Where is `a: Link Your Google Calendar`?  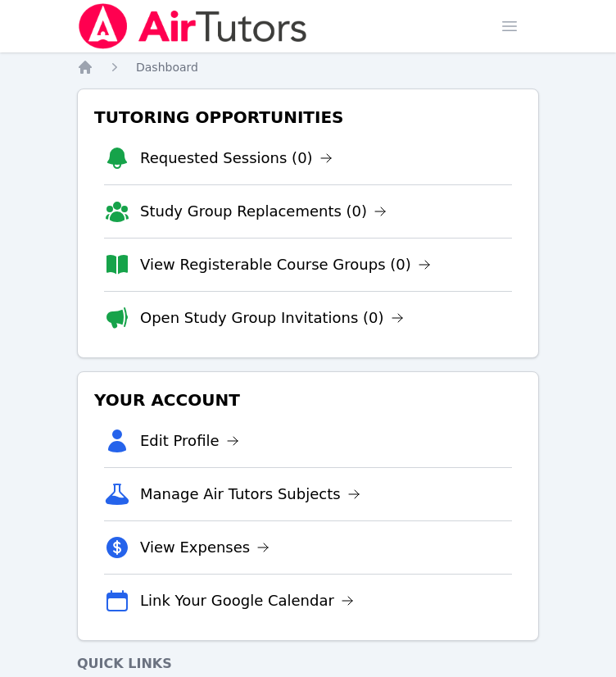
a: Link Your Google Calendar is located at coordinates (246, 600).